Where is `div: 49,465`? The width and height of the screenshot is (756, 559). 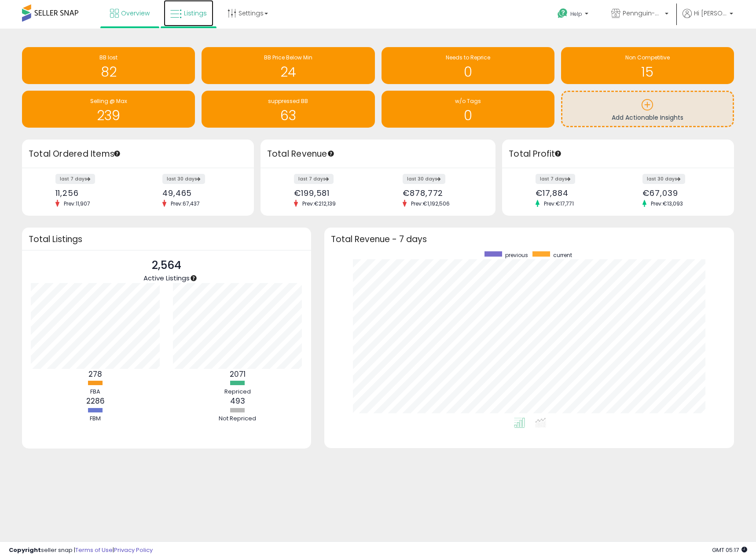
div: 49,465 is located at coordinates (200, 193).